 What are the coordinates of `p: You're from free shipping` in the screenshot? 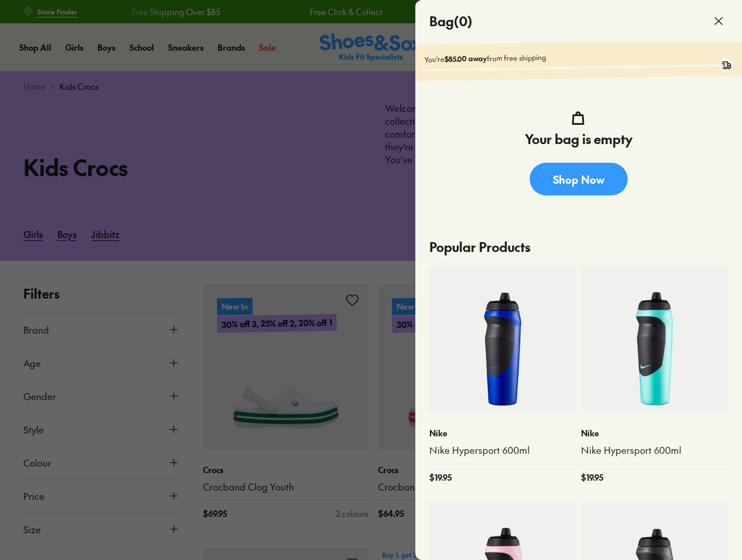 It's located at (578, 56).